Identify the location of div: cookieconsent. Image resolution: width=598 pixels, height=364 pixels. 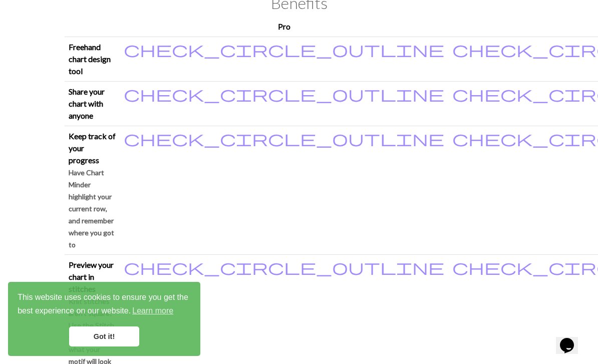
(104, 319).